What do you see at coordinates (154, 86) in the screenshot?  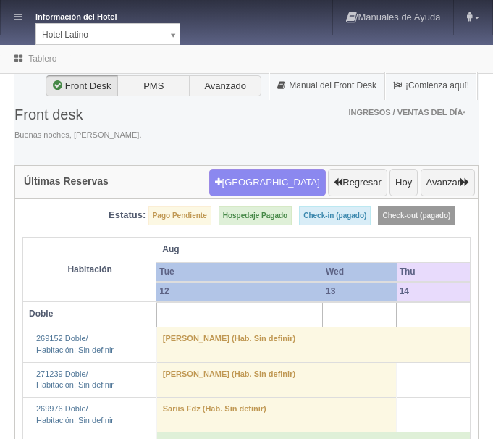 I see `label: PMS` at bounding box center [154, 86].